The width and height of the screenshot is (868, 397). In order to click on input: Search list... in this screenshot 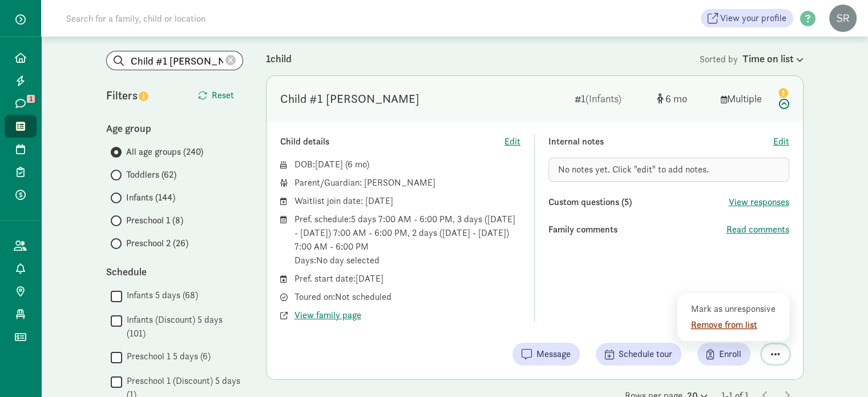, I will do `click(175, 61)`.